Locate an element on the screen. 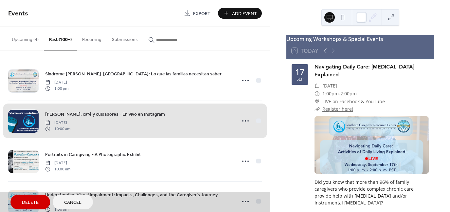  a: Export is located at coordinates (197, 13).